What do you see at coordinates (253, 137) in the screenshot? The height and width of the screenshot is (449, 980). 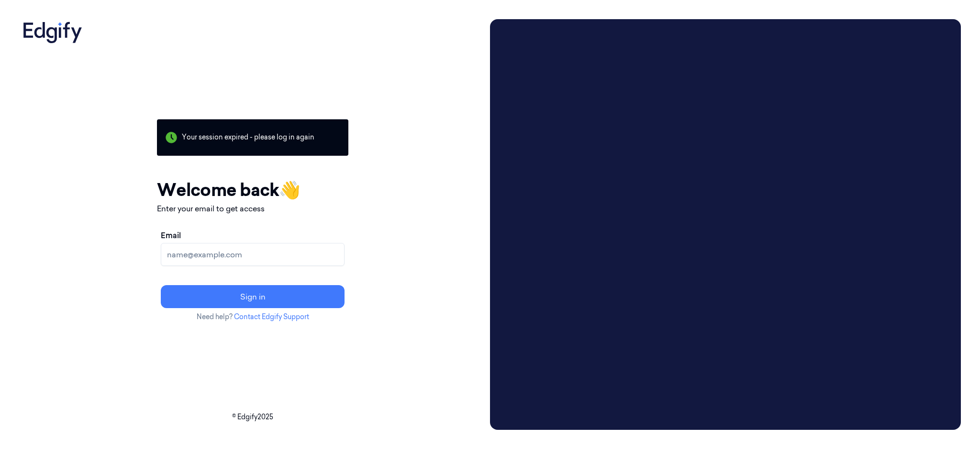 I see `div: Your session expired - please log in again` at bounding box center [253, 137].